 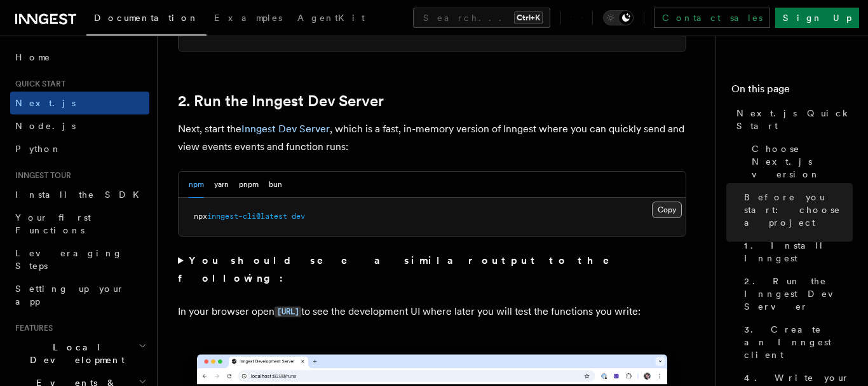 I want to click on a: Contact sales, so click(x=712, y=18).